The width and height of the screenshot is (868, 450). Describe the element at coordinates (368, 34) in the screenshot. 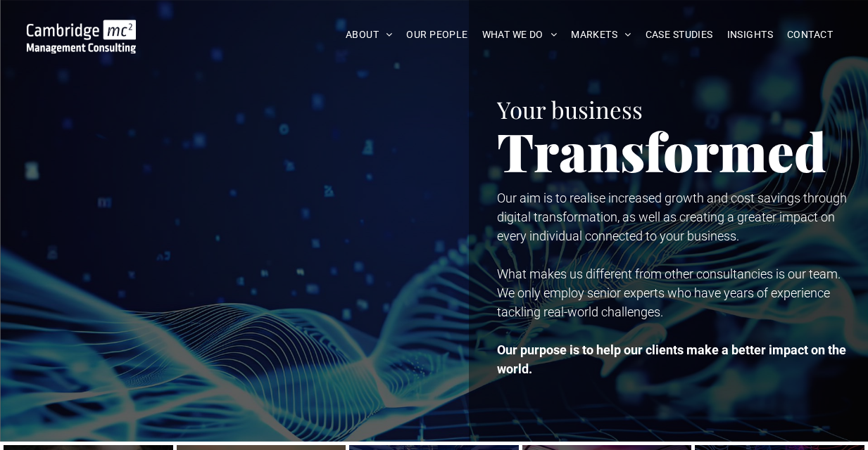

I see `a: ABOUT` at that location.